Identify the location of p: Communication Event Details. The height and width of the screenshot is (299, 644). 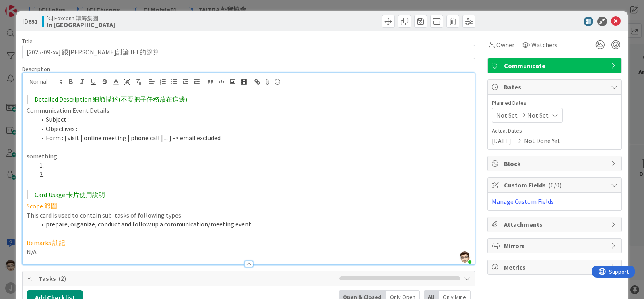
(248, 110).